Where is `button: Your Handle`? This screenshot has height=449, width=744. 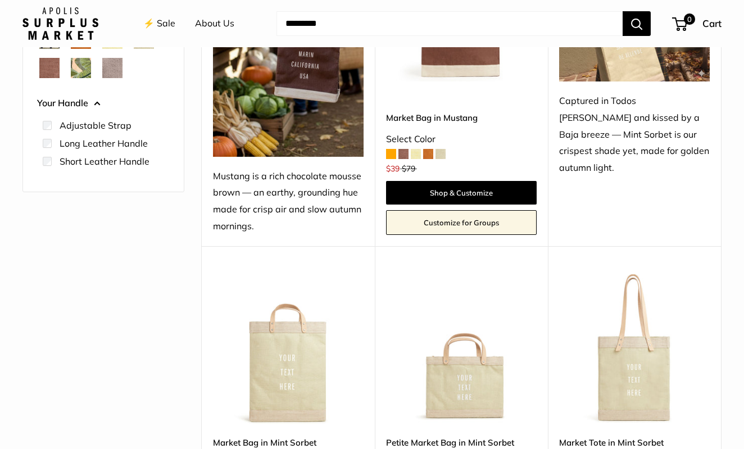 button: Your Handle is located at coordinates (103, 103).